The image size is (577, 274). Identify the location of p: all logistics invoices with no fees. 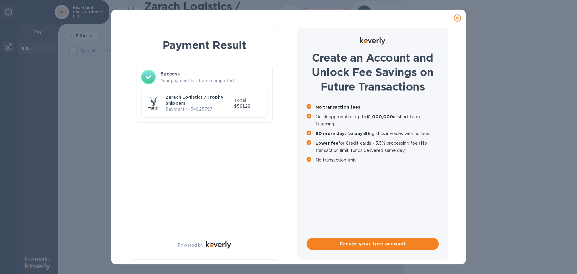
(377, 133).